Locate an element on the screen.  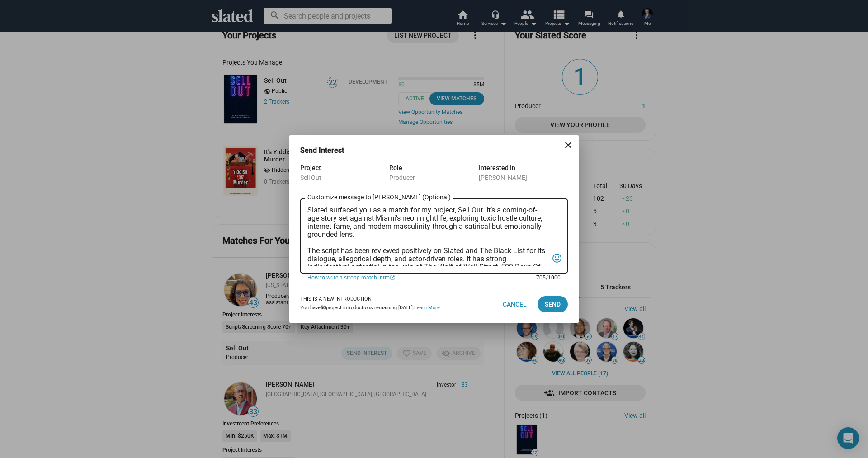
mat-hint: 705/1000 is located at coordinates (548, 278).